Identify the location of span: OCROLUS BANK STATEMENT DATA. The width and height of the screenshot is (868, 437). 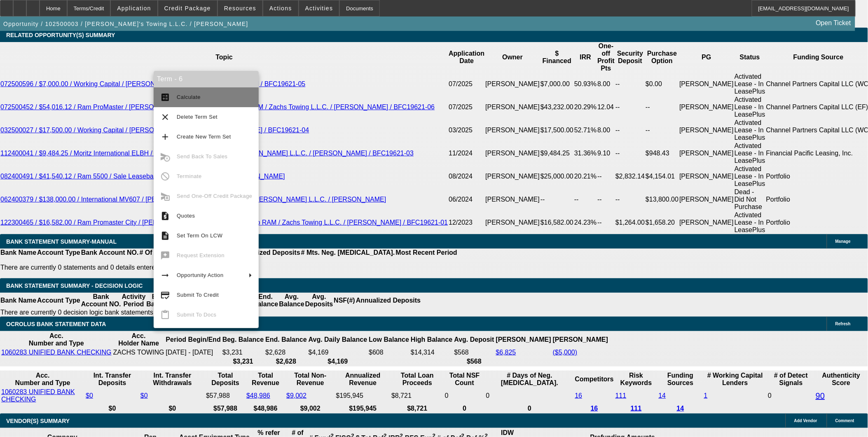
(56, 324).